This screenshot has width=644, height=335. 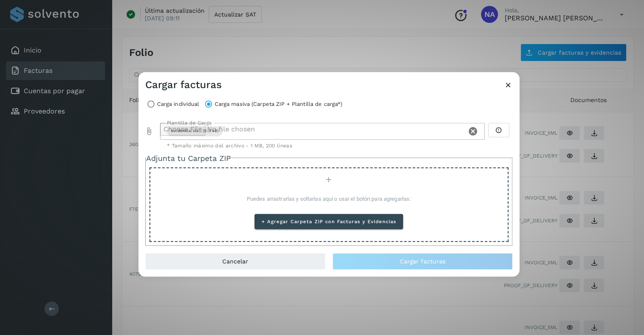 What do you see at coordinates (328, 199) in the screenshot?
I see `span: Puedes arrastrarlas y soltarlas aquí o usar el botón para agregarlas:` at bounding box center [328, 199].